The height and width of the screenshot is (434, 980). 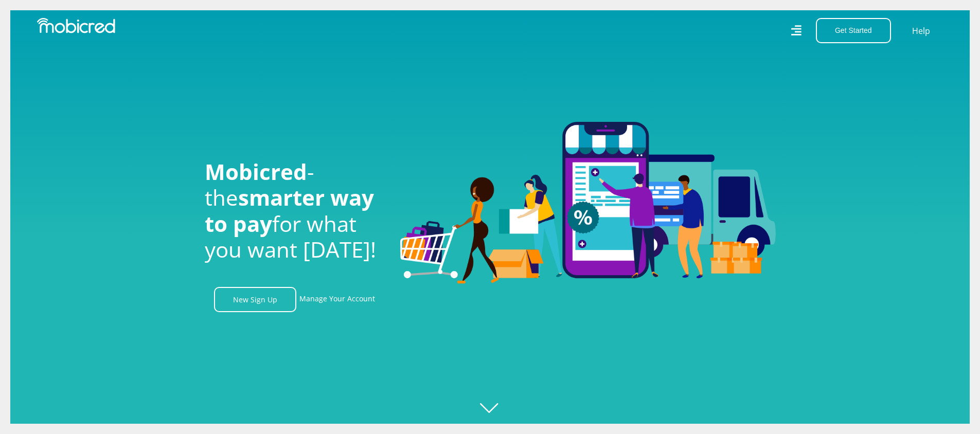 I want to click on img: Welcome to Mobicred, so click(x=588, y=203).